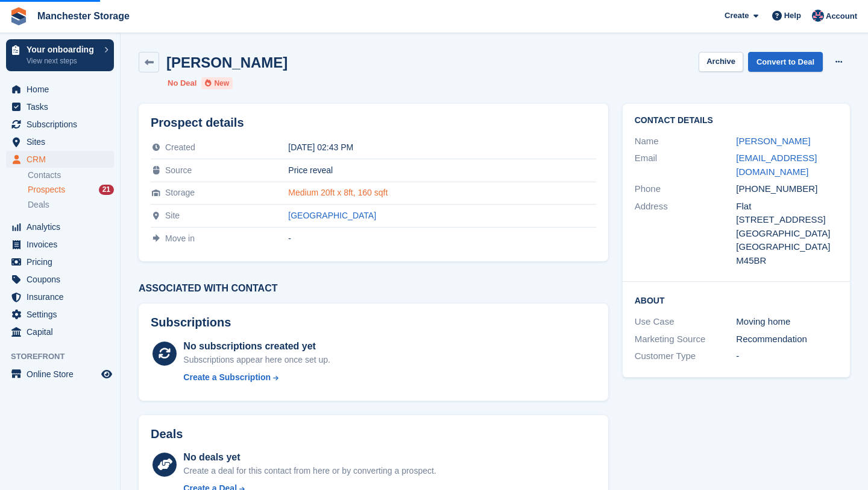 The image size is (868, 490). I want to click on span: Help, so click(793, 16).